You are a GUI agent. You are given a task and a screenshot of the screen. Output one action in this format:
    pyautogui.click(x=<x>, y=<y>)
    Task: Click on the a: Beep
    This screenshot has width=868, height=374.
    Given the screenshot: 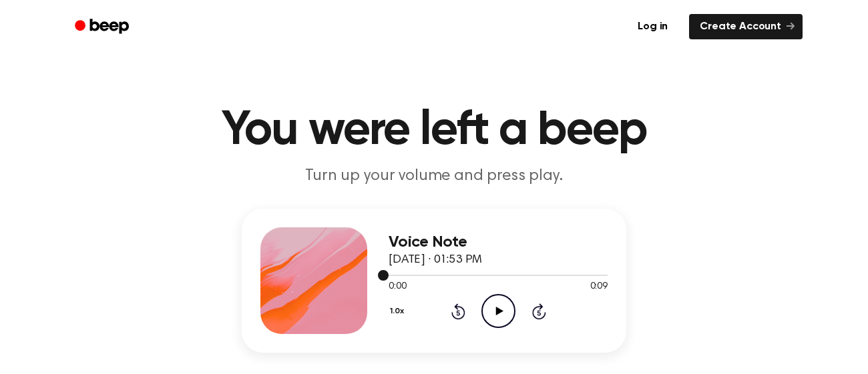 What is the action you would take?
    pyautogui.click(x=103, y=27)
    